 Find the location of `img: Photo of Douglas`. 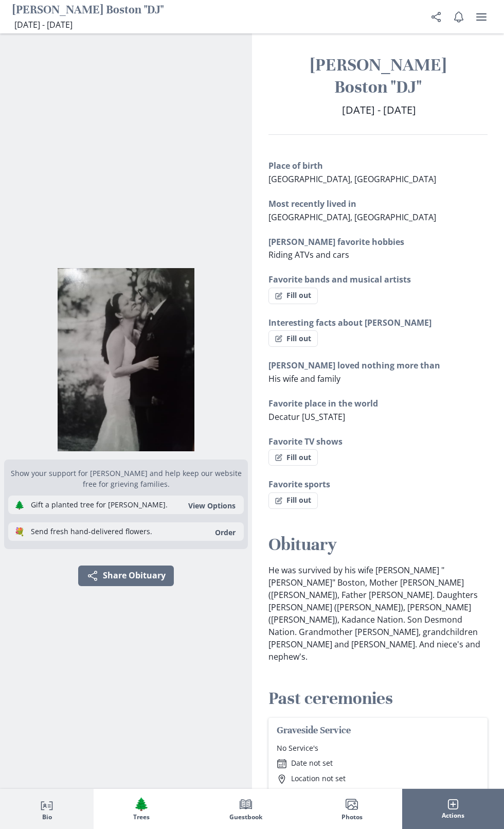

img: Photo of Douglas is located at coordinates (126, 360).